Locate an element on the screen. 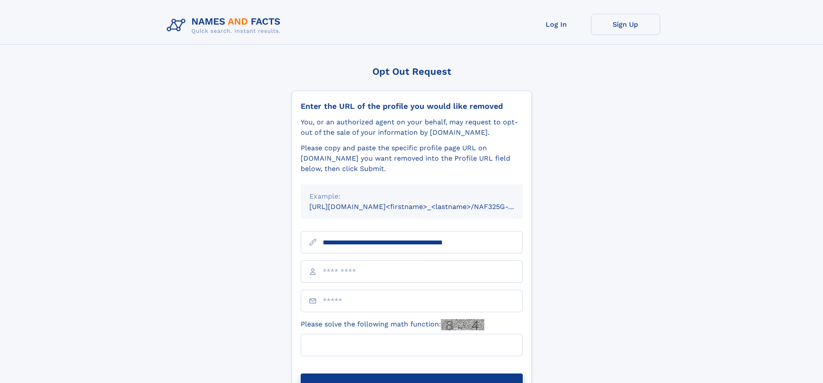  a: Sign Up is located at coordinates (626, 24).